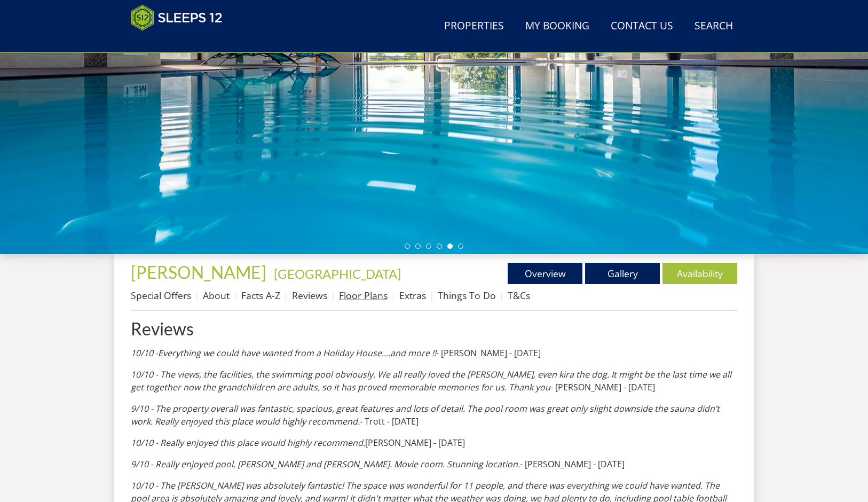 This screenshot has height=502, width=868. Describe the element at coordinates (434, 328) in the screenshot. I see `h1: Reviews` at that location.